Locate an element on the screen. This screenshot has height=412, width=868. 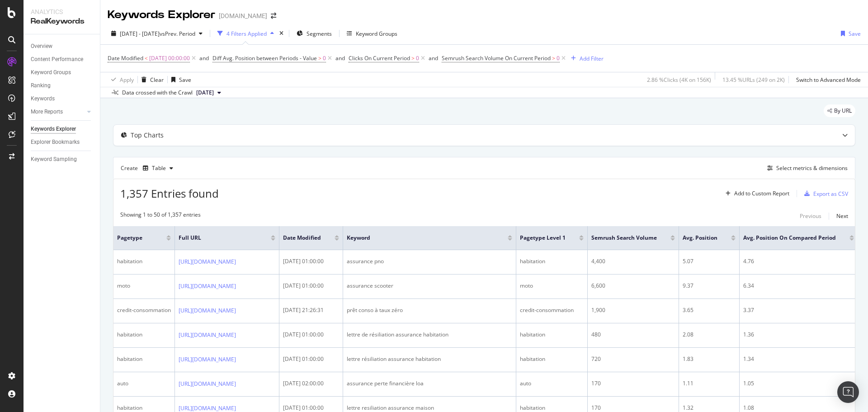
div: Export as CSV is located at coordinates (831, 193).